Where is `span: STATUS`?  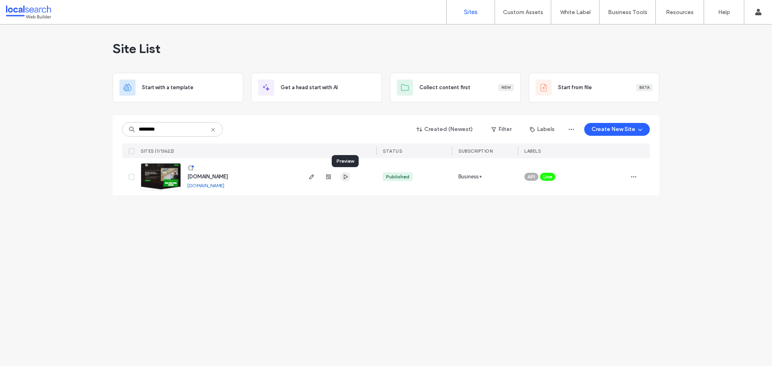
span: STATUS is located at coordinates (393, 151).